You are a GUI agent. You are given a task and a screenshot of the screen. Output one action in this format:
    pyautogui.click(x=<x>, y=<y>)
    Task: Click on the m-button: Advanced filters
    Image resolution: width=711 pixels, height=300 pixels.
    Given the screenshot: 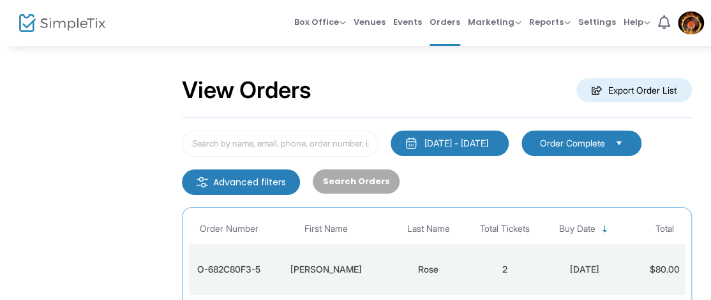 What is the action you would take?
    pyautogui.click(x=240, y=182)
    